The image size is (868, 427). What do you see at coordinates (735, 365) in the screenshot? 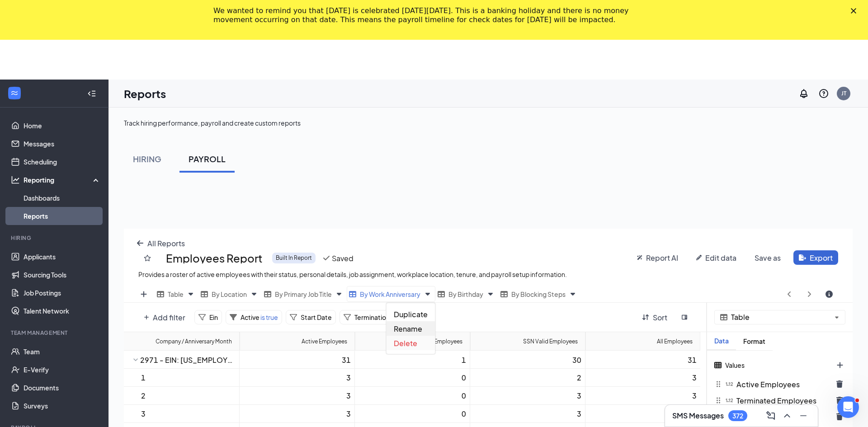
I see `span: Values` at bounding box center [735, 365].